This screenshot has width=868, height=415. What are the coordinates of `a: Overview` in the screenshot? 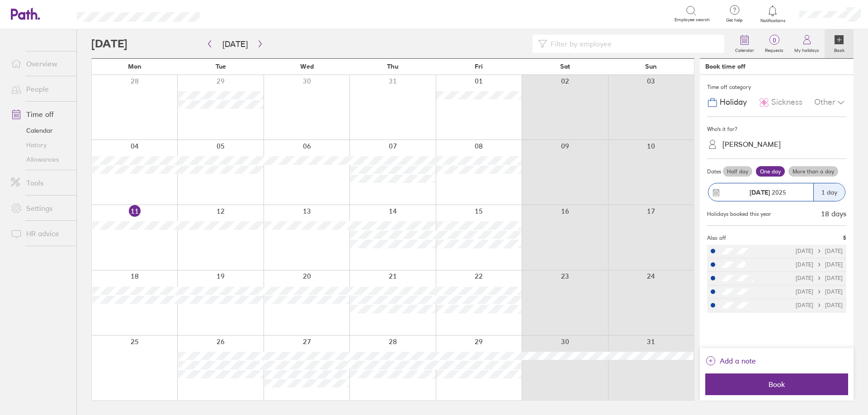 It's located at (40, 64).